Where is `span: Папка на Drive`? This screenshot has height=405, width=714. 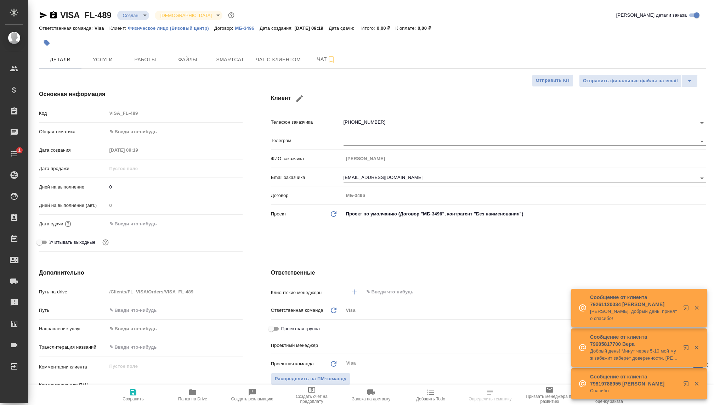 span: Папка на Drive is located at coordinates (193, 399).